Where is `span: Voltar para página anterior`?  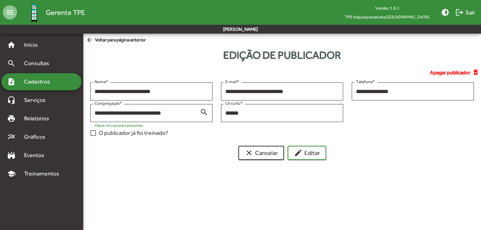
span: Voltar para página anterior is located at coordinates (116, 40).